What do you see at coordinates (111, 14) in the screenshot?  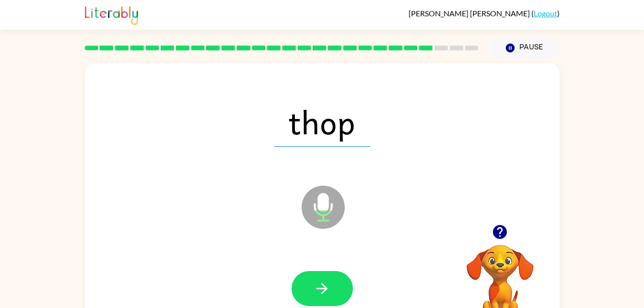 I see `img: Literably` at bounding box center [111, 14].